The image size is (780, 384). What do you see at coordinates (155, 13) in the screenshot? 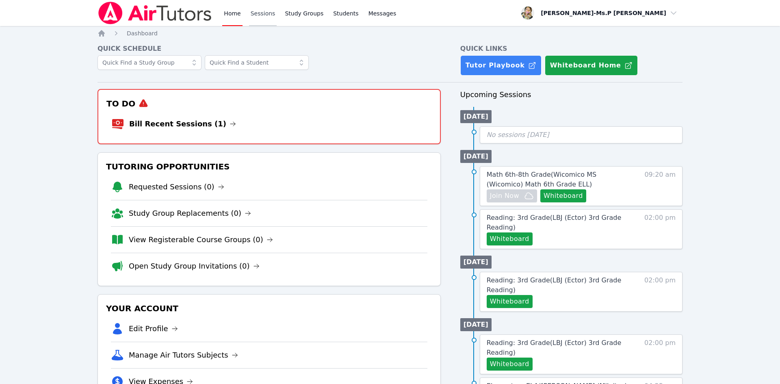
I see `img: Air Tutors` at bounding box center [155, 13].